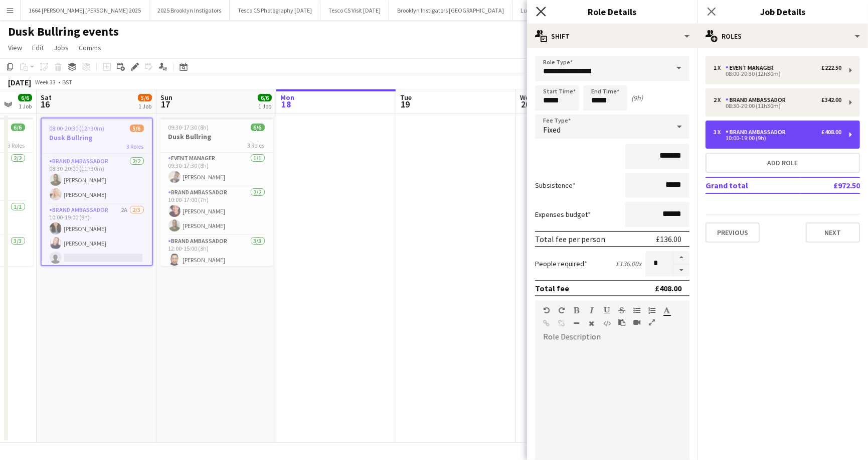 This screenshot has width=868, height=460. I want to click on button: Horizontal Line, so click(577, 323).